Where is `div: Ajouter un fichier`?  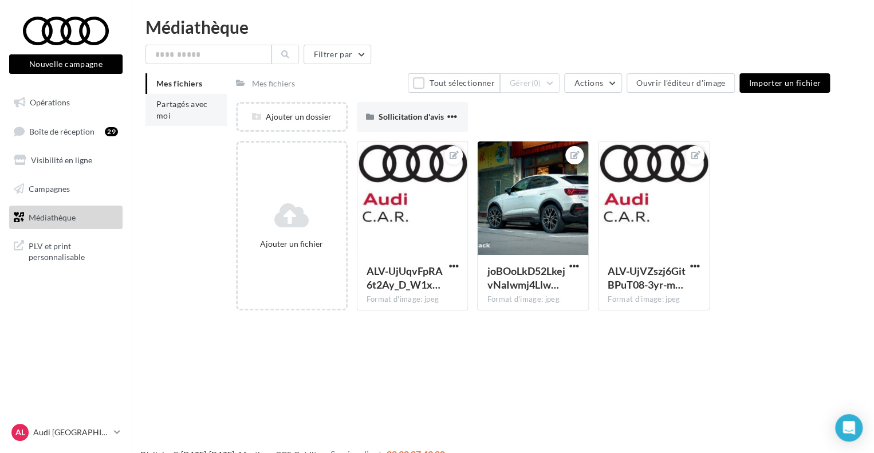
div: Ajouter un fichier is located at coordinates (291, 244).